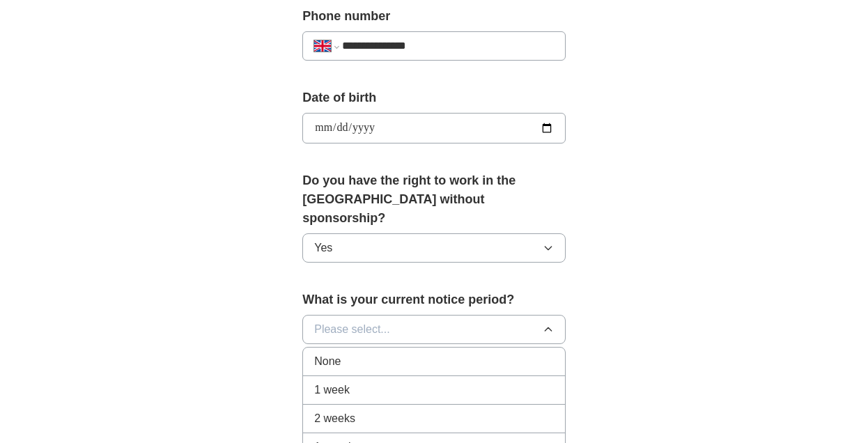 The image size is (868, 443). What do you see at coordinates (323, 248) in the screenshot?
I see `span: Yes` at bounding box center [323, 248].